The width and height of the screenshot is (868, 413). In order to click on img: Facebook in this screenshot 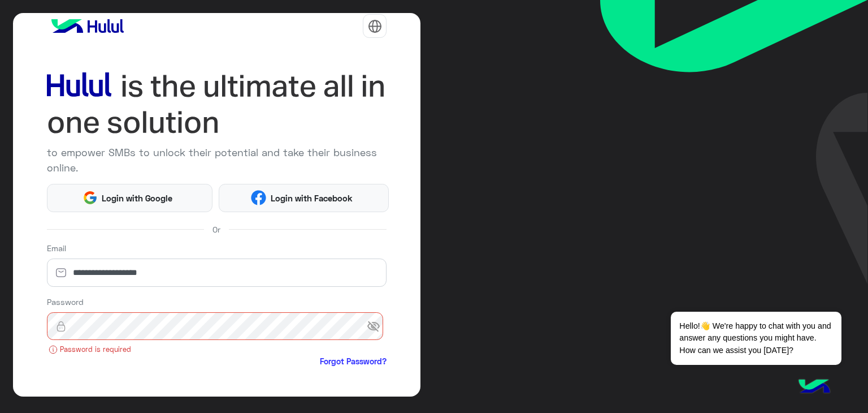, I will do `click(258, 197)`.